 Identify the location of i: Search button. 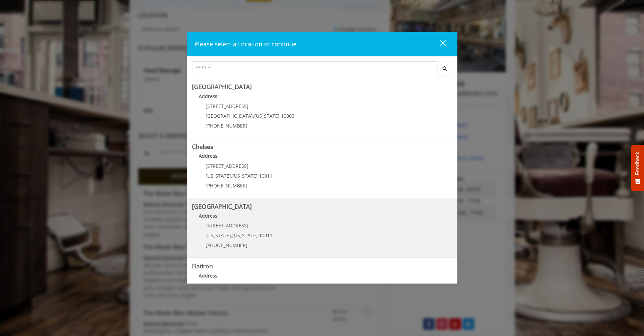
(445, 69).